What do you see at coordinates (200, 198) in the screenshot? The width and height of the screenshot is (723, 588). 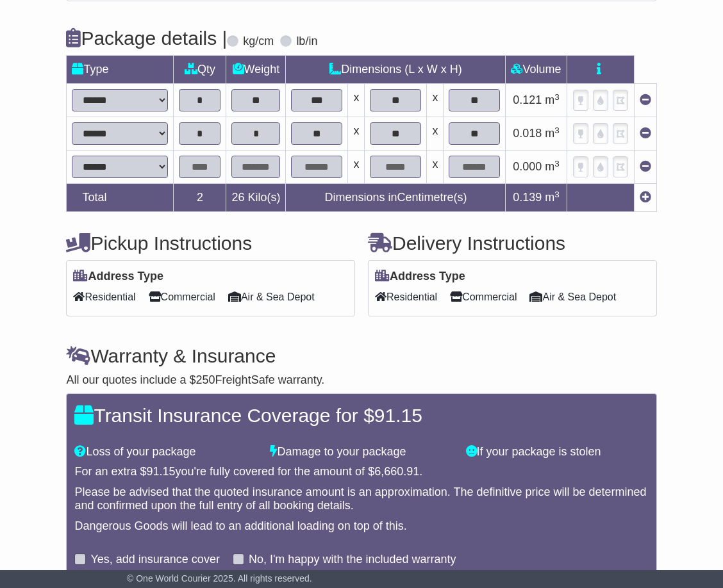 I see `td: 2` at bounding box center [200, 198].